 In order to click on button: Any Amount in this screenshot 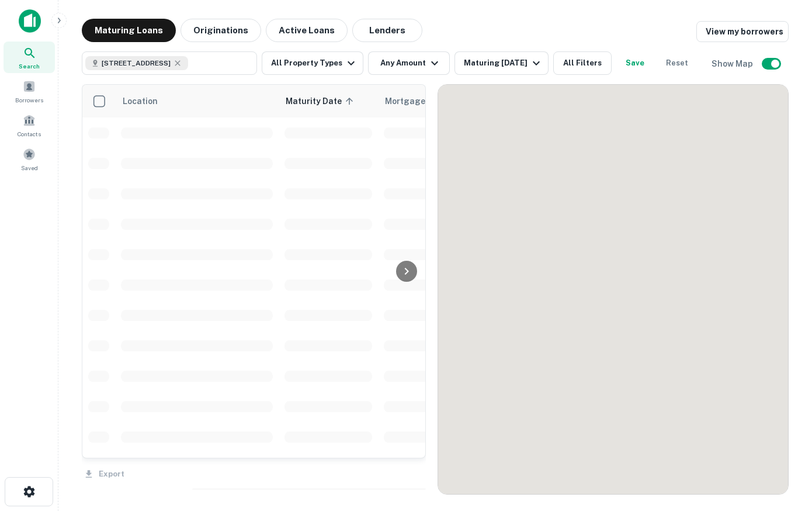, I will do `click(409, 63)`.